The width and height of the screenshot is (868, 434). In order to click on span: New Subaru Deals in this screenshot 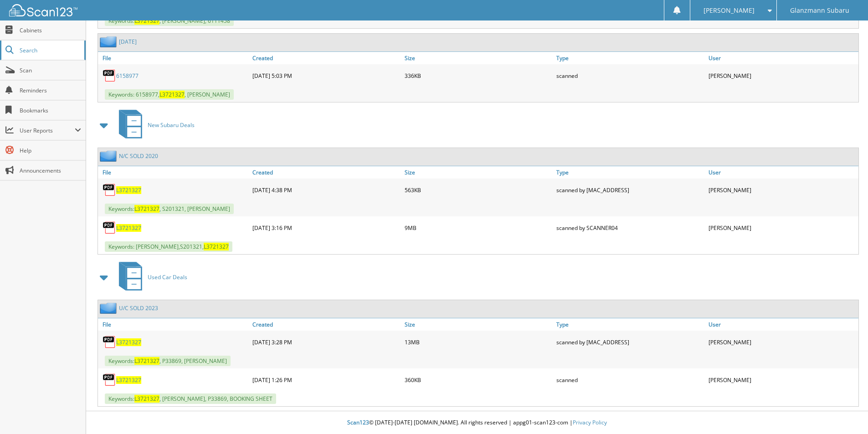, I will do `click(171, 125)`.